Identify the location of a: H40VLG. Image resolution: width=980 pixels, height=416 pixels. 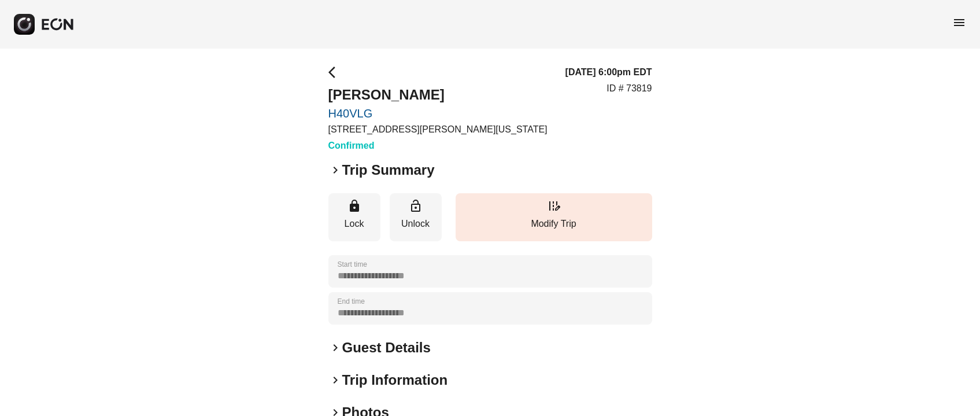
(438, 113).